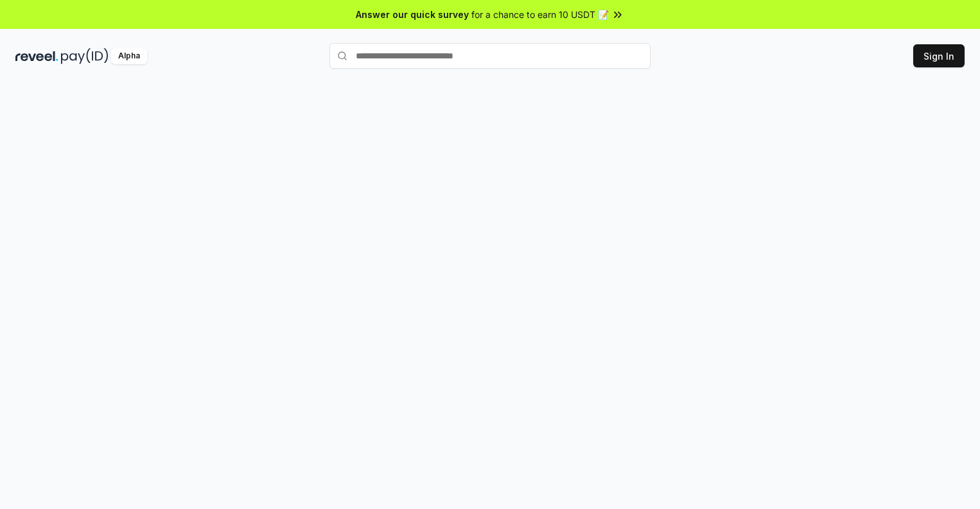 This screenshot has height=509, width=980. What do you see at coordinates (939, 56) in the screenshot?
I see `button: Sign In` at bounding box center [939, 56].